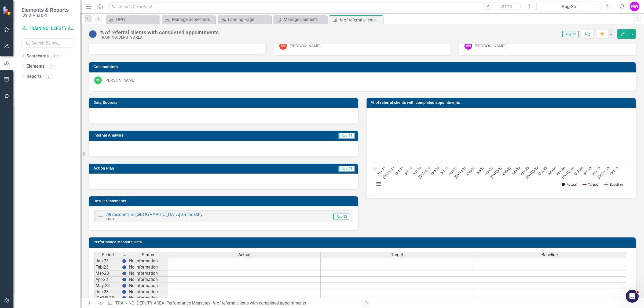 The image size is (644, 308). Describe the element at coordinates (305, 20) in the screenshot. I see `div: Manage Elements` at that location.